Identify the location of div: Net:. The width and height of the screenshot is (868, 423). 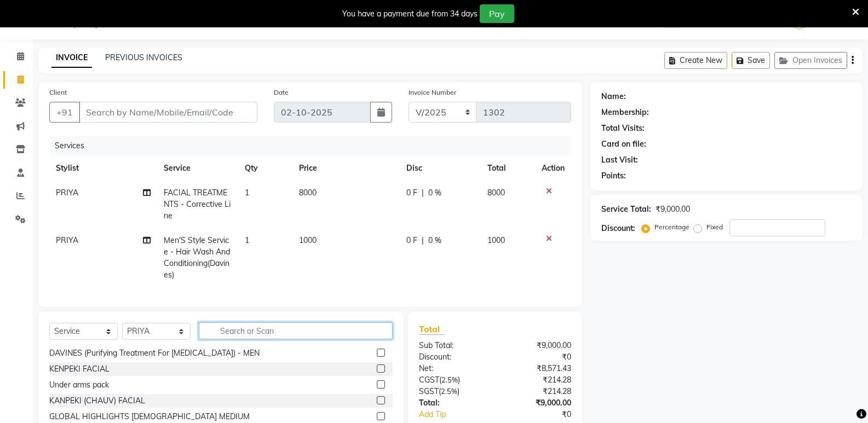
(453, 368).